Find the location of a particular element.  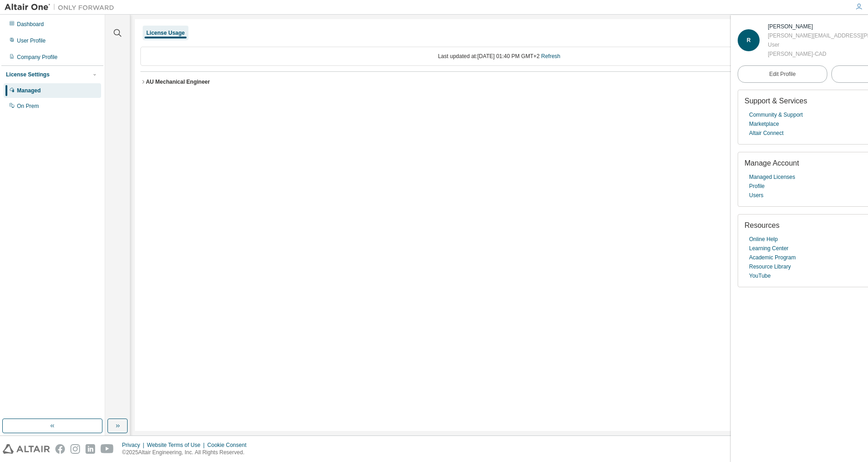

div: License Settings is located at coordinates (27, 74).